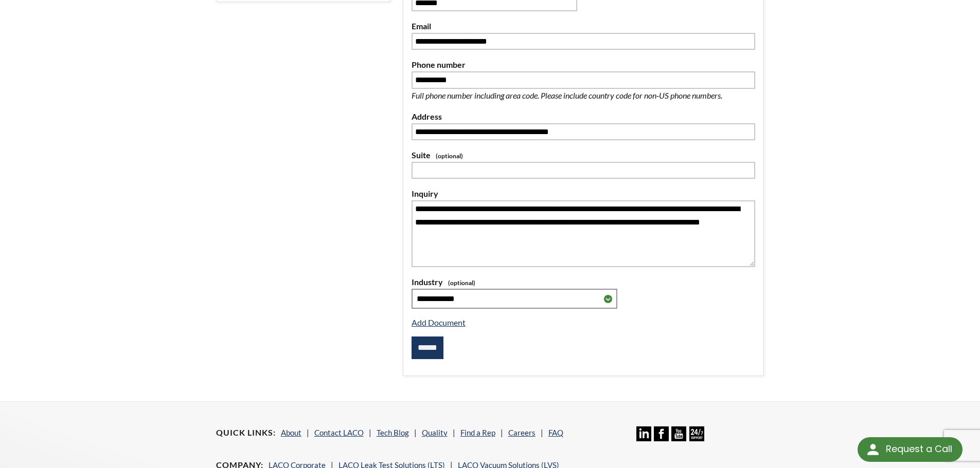 The width and height of the screenshot is (980, 468). Describe the element at coordinates (583, 26) in the screenshot. I see `label: Email` at that location.